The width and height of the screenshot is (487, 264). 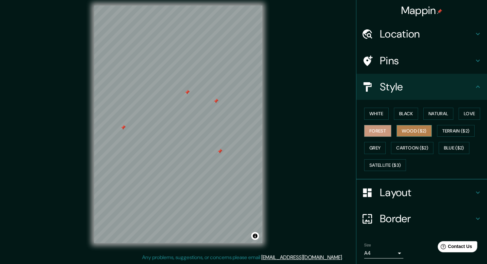 I want to click on div: A4, so click(x=384, y=254).